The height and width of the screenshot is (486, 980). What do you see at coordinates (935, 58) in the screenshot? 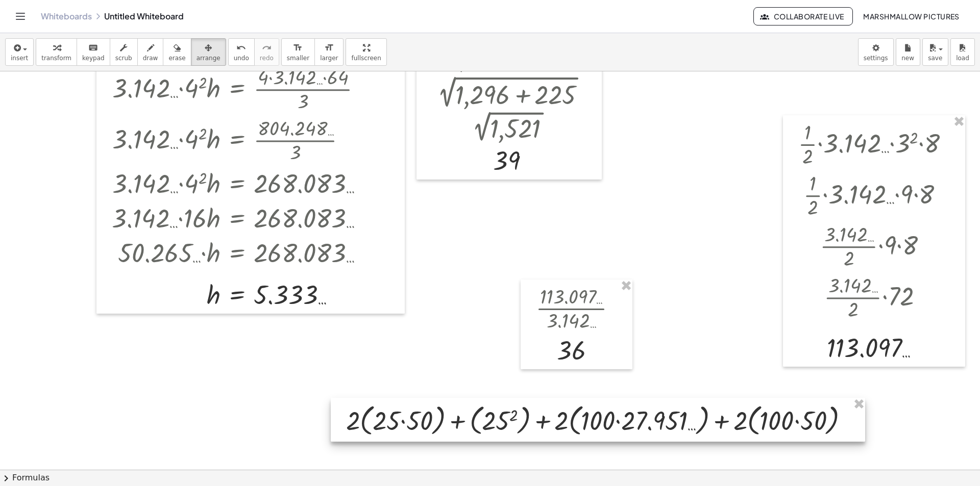
I see `span: save` at bounding box center [935, 58].